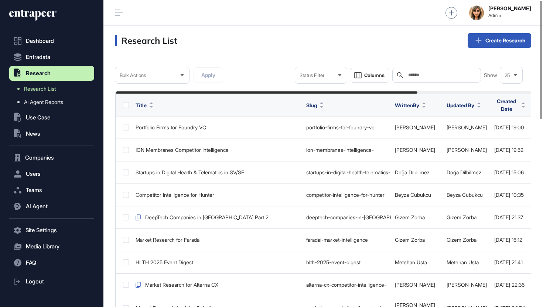  I want to click on a: Logout, so click(52, 282).